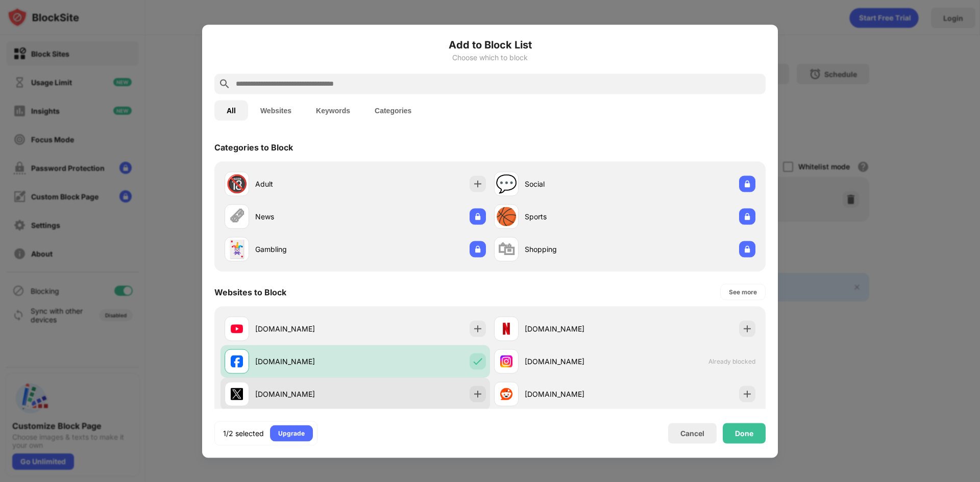 Image resolution: width=980 pixels, height=482 pixels. What do you see at coordinates (575, 249) in the screenshot?
I see `div: Shopping` at bounding box center [575, 249].